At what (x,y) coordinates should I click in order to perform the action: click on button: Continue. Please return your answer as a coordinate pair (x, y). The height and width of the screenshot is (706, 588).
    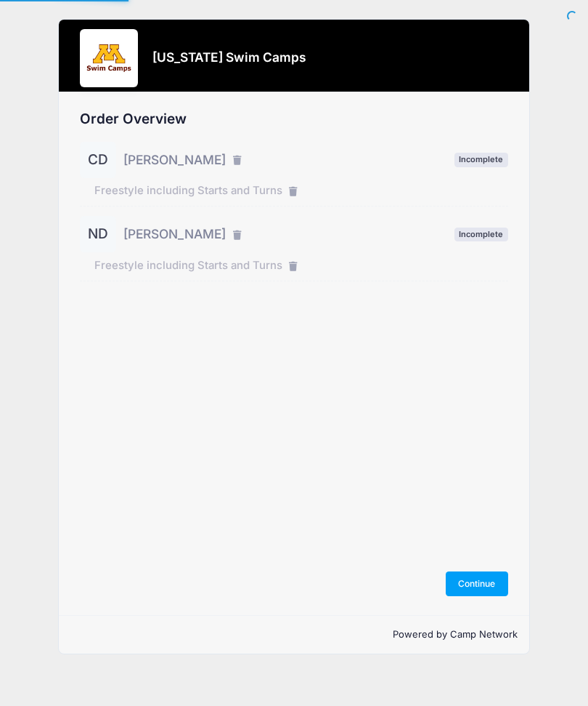
    Looking at the image, I should click on (477, 584).